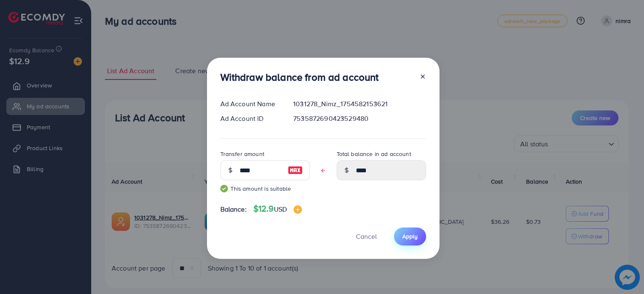  I want to click on span: USD, so click(280, 209).